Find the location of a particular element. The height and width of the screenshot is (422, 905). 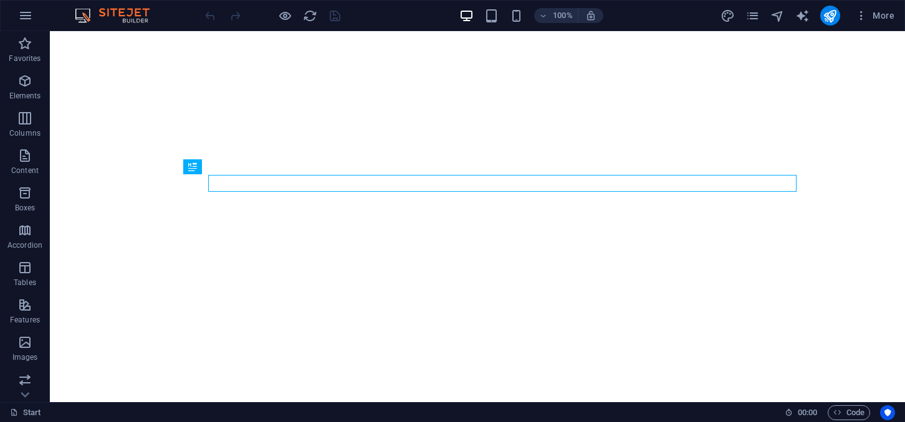

p: Features is located at coordinates (25, 320).